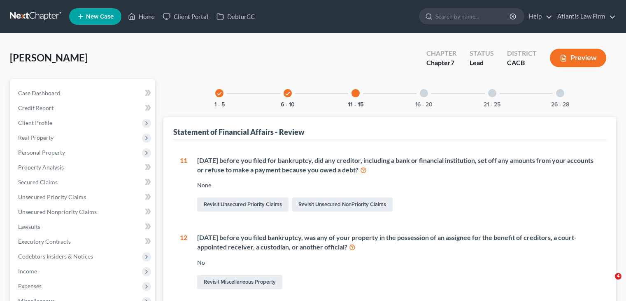 The image size is (626, 301). What do you see at coordinates (184, 184) in the screenshot?
I see `div: 11` at bounding box center [184, 184].